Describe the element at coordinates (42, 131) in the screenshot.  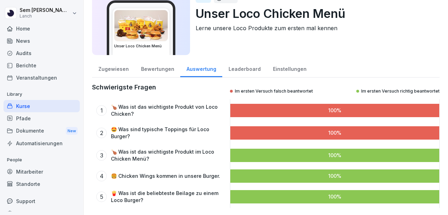
I see `div: Dokumente` at that location.